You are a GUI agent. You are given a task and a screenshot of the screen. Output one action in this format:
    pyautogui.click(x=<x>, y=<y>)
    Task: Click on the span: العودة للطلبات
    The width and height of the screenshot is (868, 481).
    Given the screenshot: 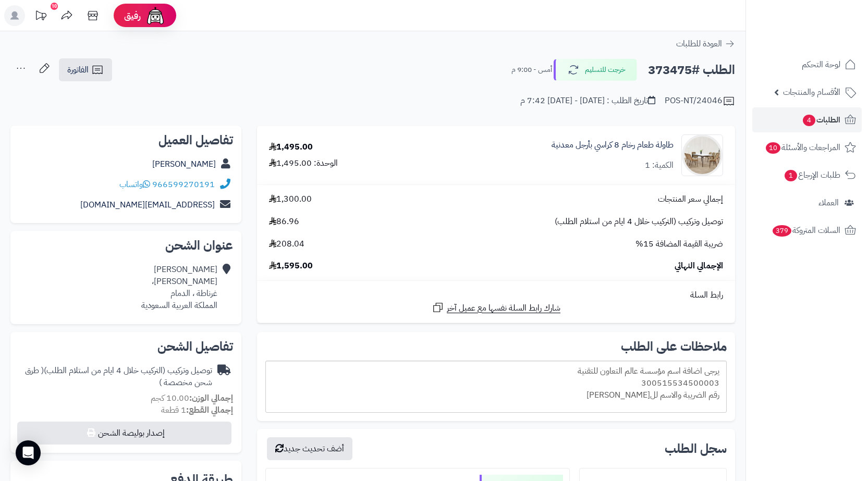 What is the action you would take?
    pyautogui.click(x=699, y=44)
    